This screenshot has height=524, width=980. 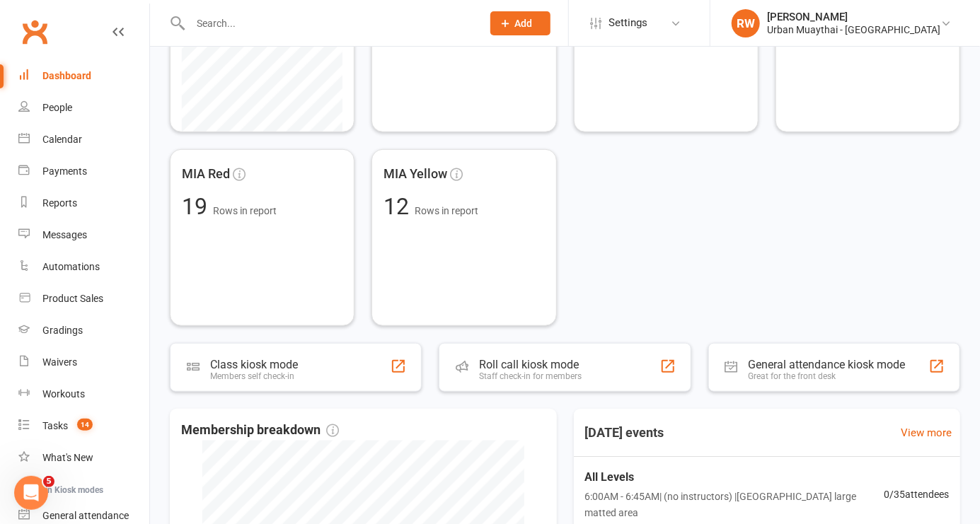 I want to click on div: Great for the front desk, so click(x=827, y=376).